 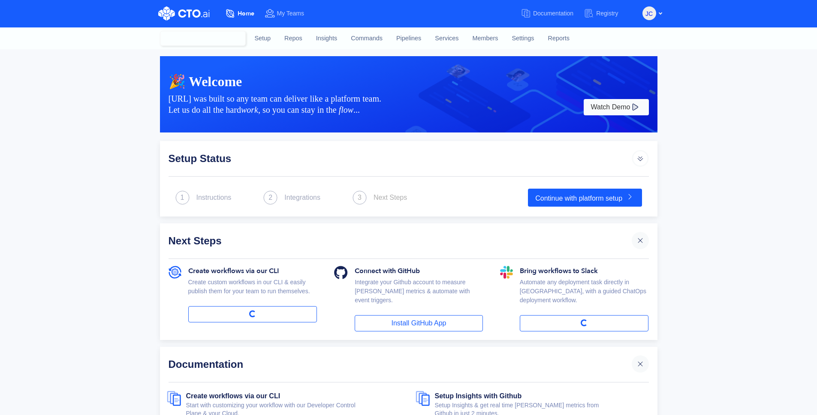 What do you see at coordinates (635, 107) in the screenshot?
I see `img: play-white.svg` at bounding box center [635, 107].